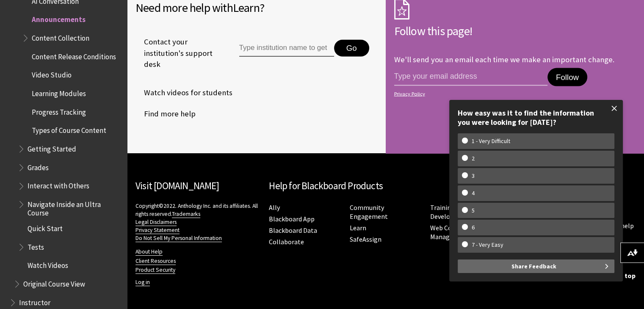 The image size is (644, 309). Describe the element at coordinates (293, 230) in the screenshot. I see `a: Blackboard Data` at that location.